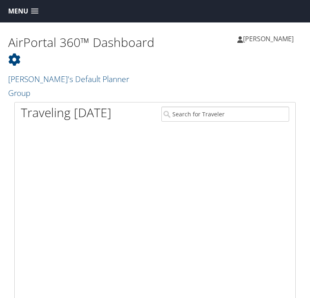  Describe the element at coordinates (82, 51) in the screenshot. I see `h1: AirPortal 360™ Dashboard` at that location.